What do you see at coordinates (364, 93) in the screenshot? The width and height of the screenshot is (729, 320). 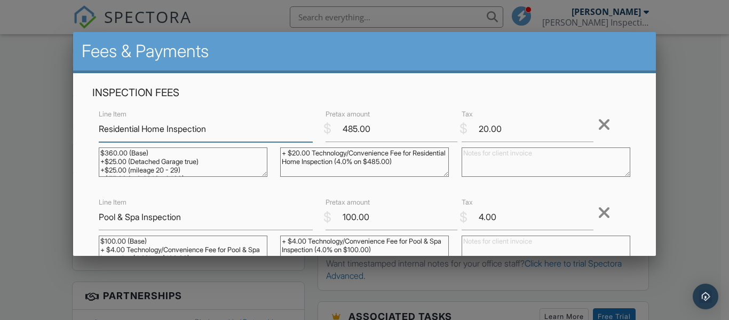 I see `h4: Inspection Fees` at bounding box center [364, 93].